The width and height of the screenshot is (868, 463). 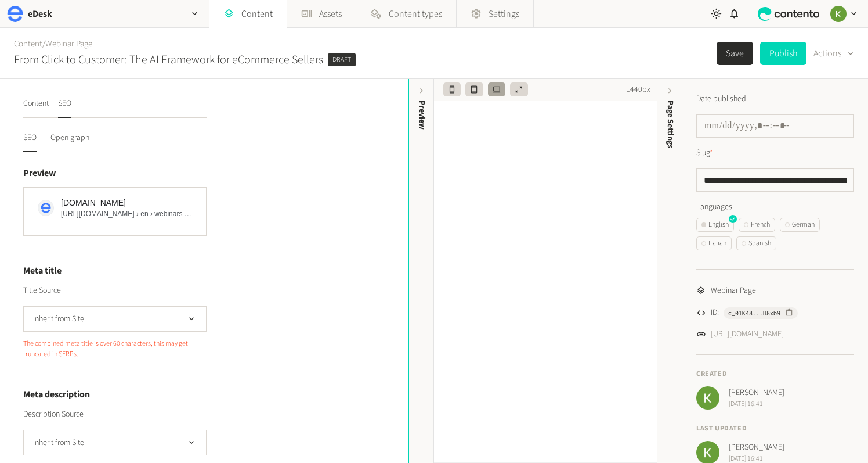 I want to click on span: c_01K48...H8xb9, so click(x=754, y=313).